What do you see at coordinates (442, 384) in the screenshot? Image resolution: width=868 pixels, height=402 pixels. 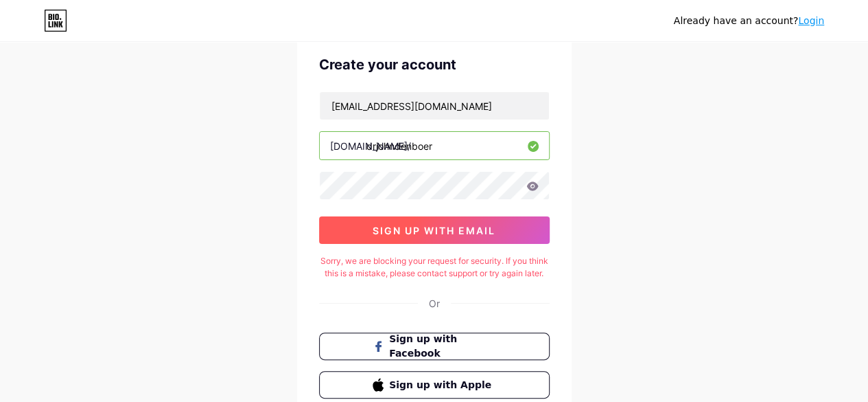 I see `span: Sign up with Apple` at bounding box center [442, 384].